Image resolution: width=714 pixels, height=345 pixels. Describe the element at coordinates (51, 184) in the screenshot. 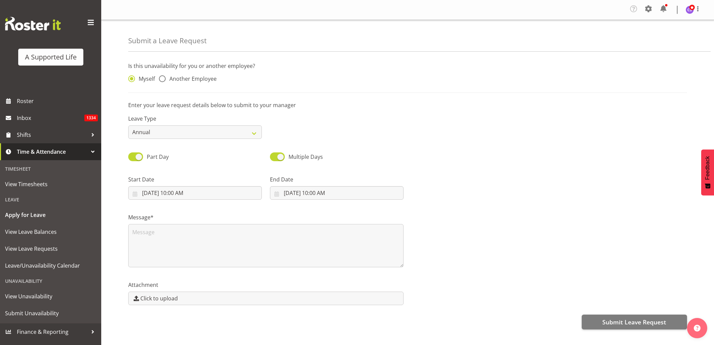

I see `a: View Timesheets` at that location.